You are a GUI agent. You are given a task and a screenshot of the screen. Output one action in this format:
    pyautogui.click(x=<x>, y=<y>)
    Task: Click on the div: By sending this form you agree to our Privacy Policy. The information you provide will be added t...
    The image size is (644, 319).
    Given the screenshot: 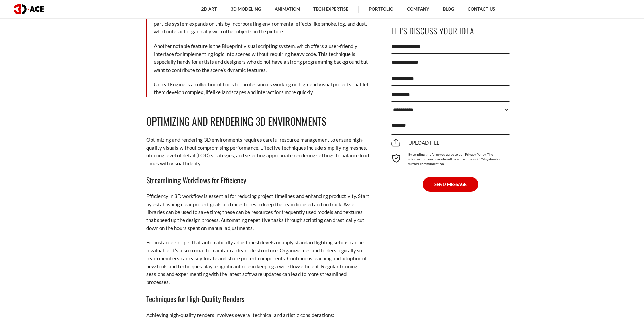 What is the action you would take?
    pyautogui.click(x=451, y=158)
    